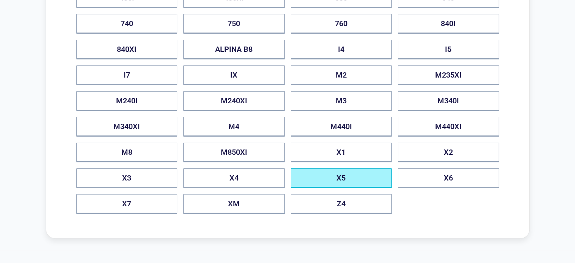 This screenshot has height=263, width=575. Describe the element at coordinates (448, 152) in the screenshot. I see `button: X2` at that location.